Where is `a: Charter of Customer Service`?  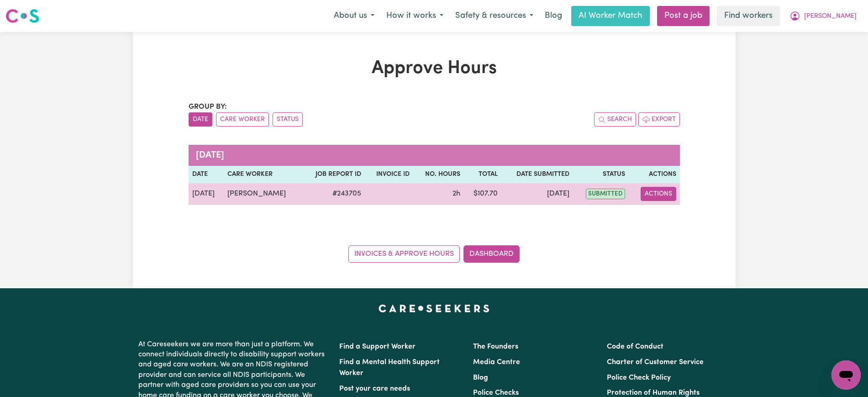
a: Charter of Customer Service is located at coordinates (655, 362).